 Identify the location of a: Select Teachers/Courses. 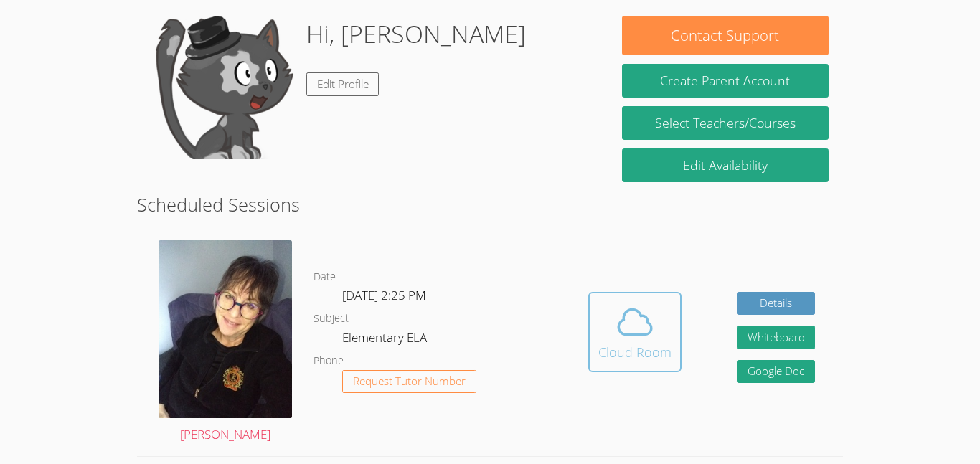
(726, 122).